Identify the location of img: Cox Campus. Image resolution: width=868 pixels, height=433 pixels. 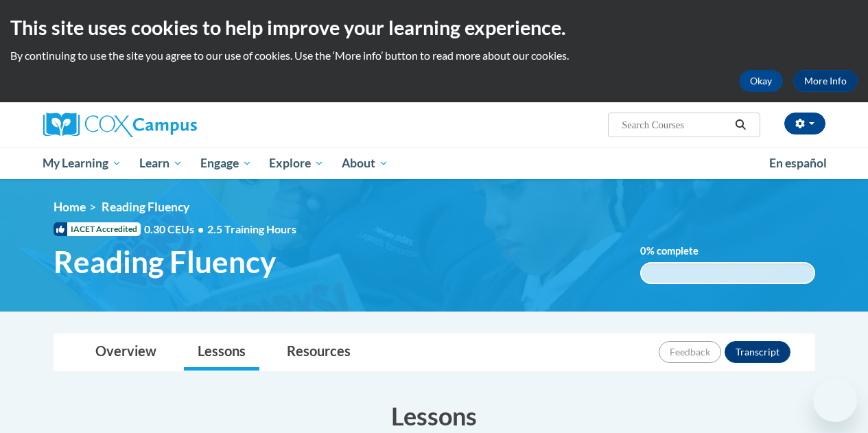
(120, 125).